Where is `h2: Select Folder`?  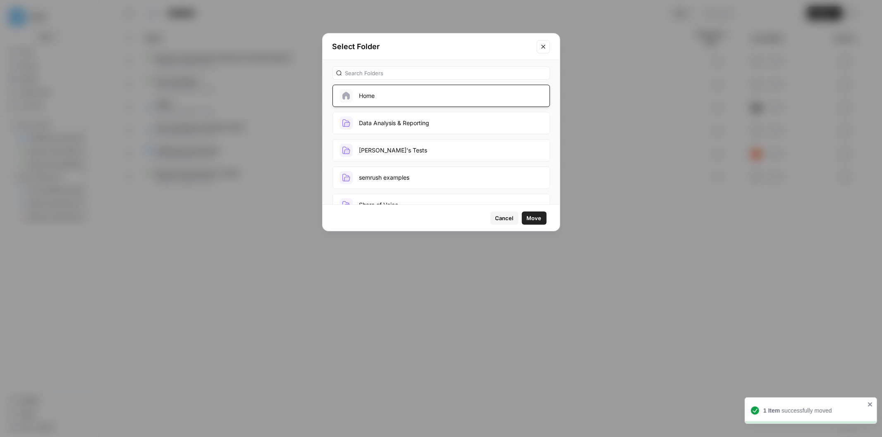
h2: Select Folder is located at coordinates (432, 47).